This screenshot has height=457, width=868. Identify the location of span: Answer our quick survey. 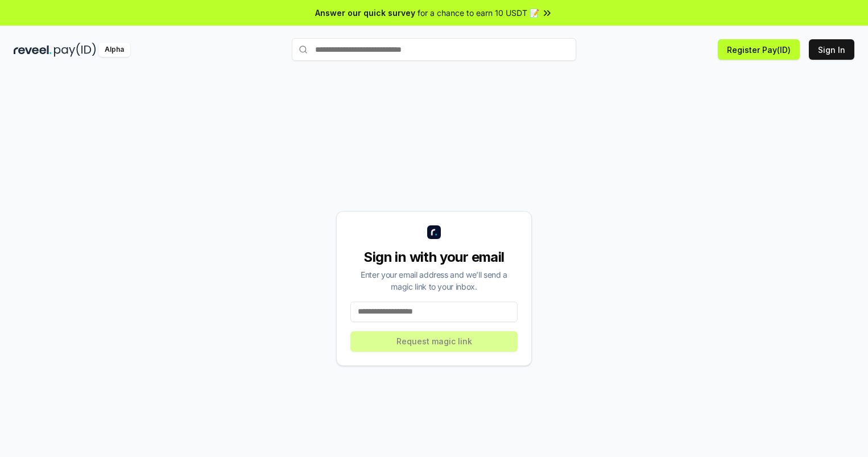
(365, 13).